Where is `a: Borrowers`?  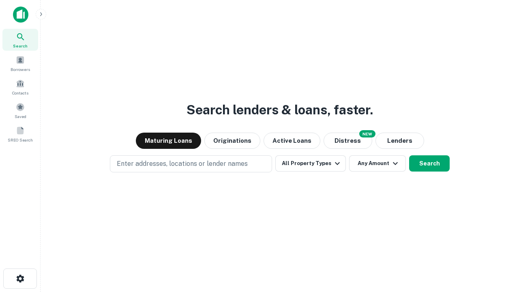 a: Borrowers is located at coordinates (20, 63).